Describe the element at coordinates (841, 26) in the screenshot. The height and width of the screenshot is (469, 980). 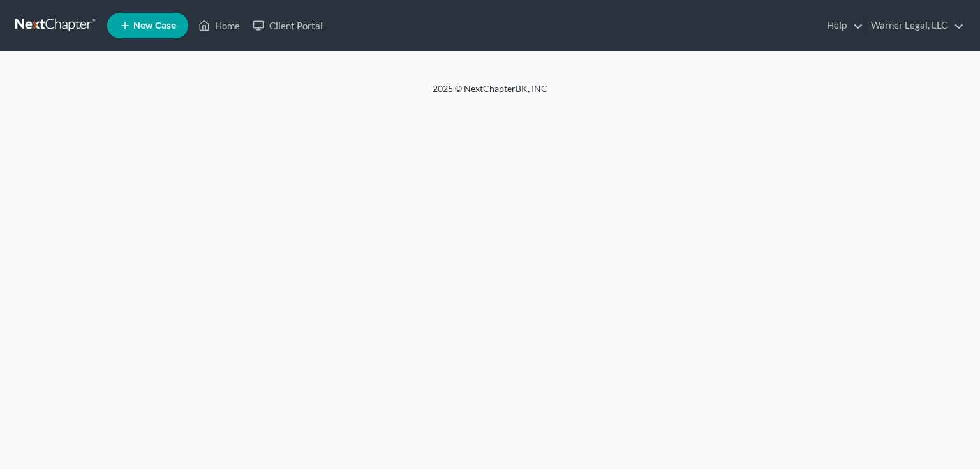
I see `a: Help` at that location.